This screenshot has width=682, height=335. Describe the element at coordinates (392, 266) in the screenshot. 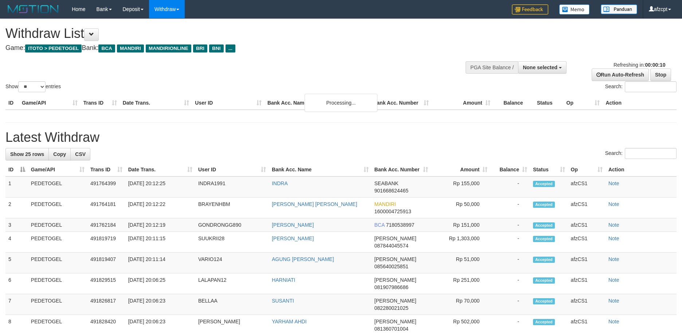

I see `span: Copy 085640025851 to clipboard` at that location.